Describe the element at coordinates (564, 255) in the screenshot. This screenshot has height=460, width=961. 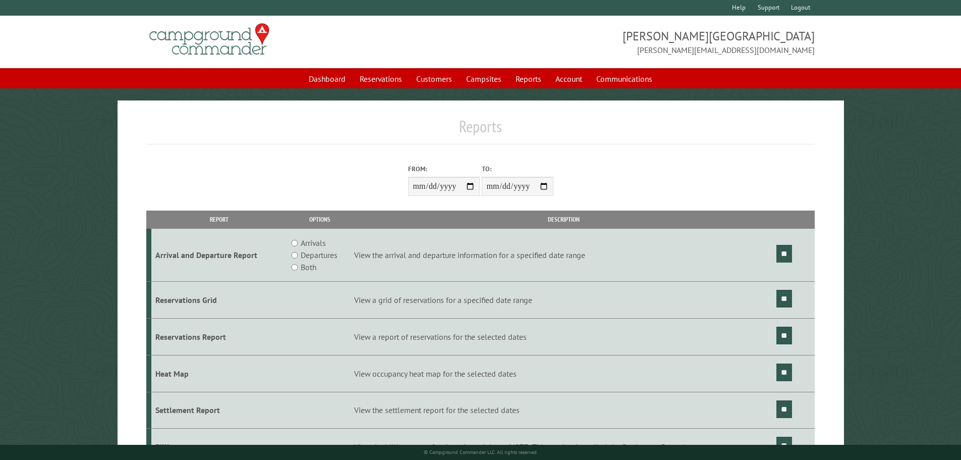
I see `td: View the arrival and departure information for a specified date range` at that location.